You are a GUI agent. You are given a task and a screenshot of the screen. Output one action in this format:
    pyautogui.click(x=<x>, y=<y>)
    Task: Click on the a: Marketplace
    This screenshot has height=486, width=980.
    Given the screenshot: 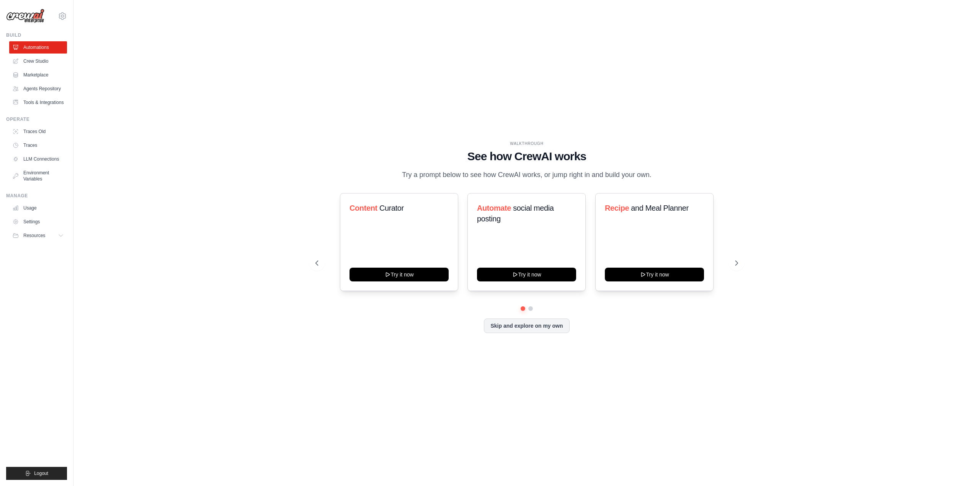 What is the action you would take?
    pyautogui.click(x=38, y=75)
    